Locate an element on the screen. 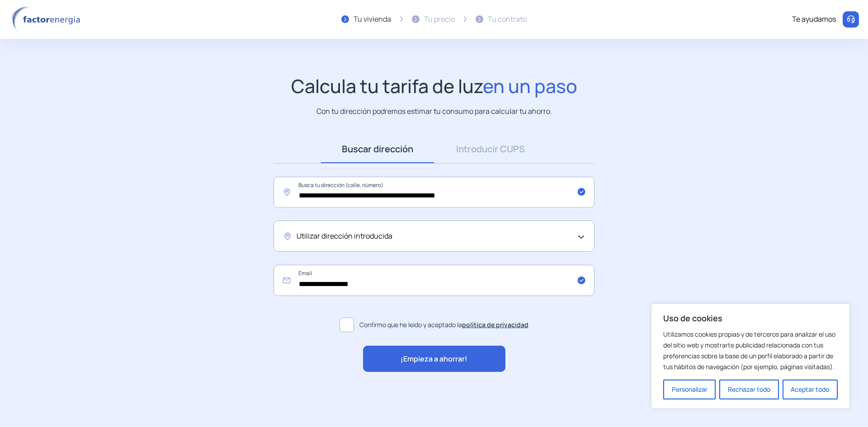 The image size is (868, 427). div: Tu precio is located at coordinates (440, 19).